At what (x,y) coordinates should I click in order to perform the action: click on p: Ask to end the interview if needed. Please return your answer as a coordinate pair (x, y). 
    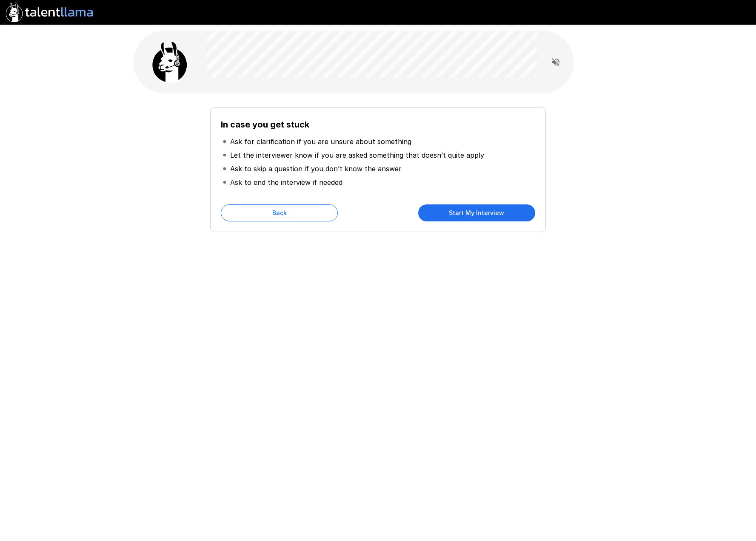
    Looking at the image, I should click on (286, 182).